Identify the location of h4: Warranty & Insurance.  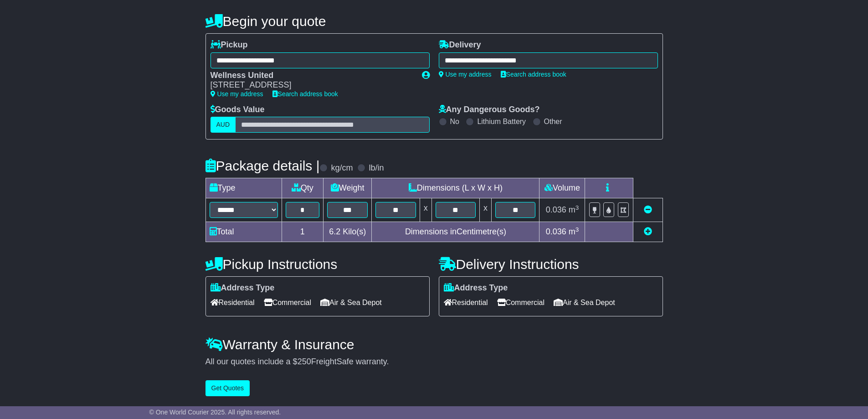
(435, 344).